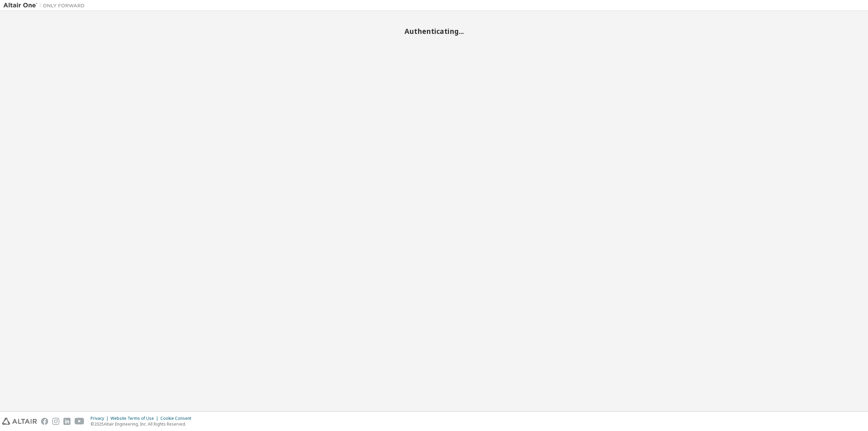  Describe the element at coordinates (46, 5) in the screenshot. I see `img: Altair One` at that location.